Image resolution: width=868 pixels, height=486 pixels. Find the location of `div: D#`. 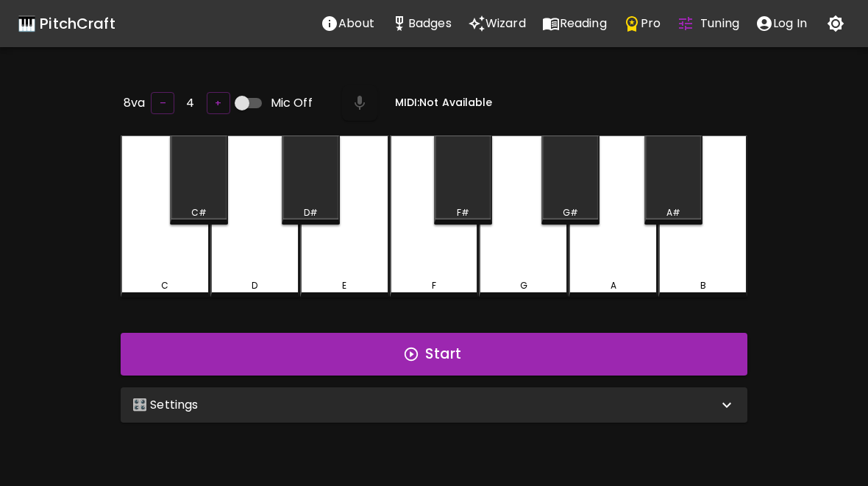

div: D# is located at coordinates (311, 213).